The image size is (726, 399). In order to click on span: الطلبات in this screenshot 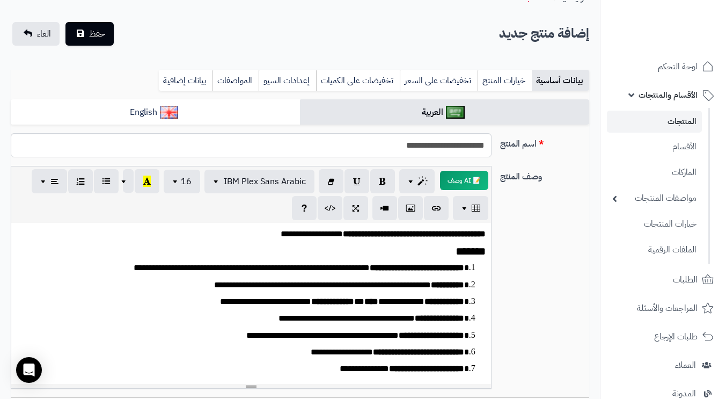, I will do `click(686, 280)`.